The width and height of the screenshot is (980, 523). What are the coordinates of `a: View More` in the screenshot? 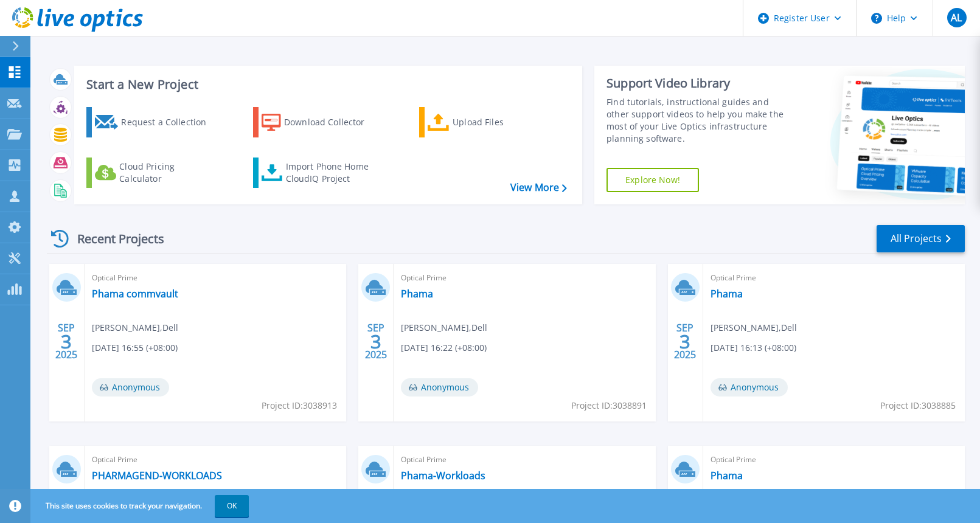 It's located at (539, 187).